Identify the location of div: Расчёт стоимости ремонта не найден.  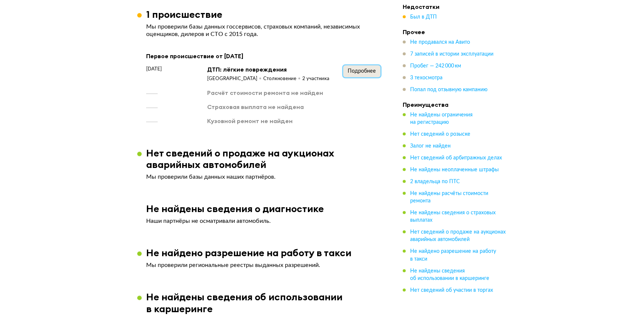
(265, 93).